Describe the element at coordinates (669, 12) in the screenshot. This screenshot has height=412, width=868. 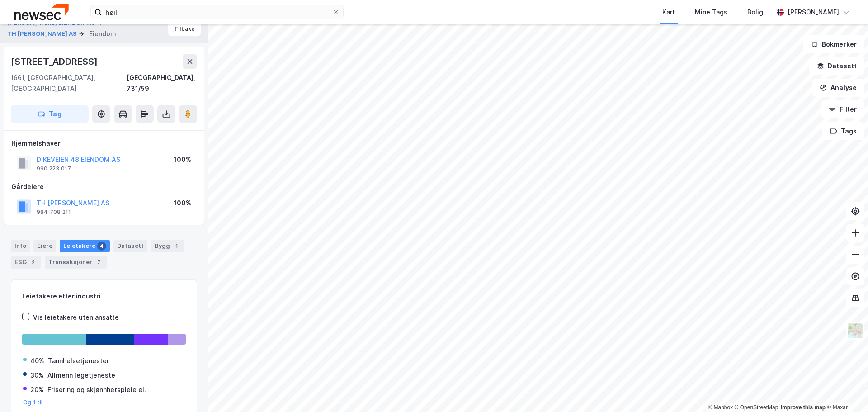
I see `div: Kart` at that location.